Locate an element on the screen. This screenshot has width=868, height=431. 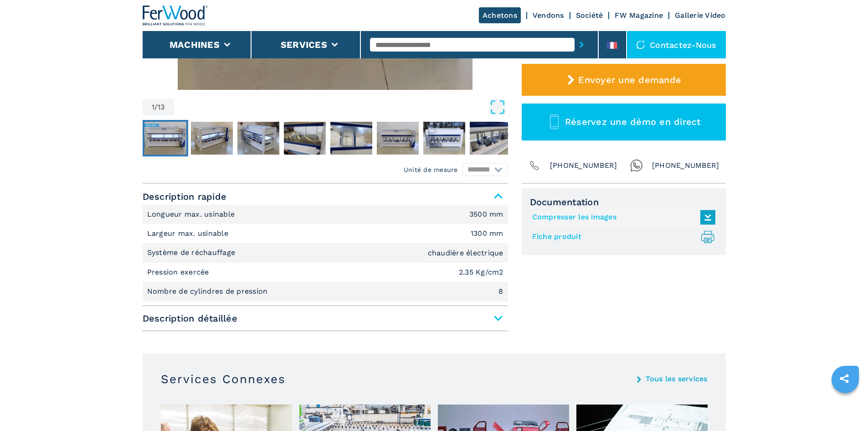
em: 2.35 Kg/cm2 is located at coordinates (482, 272).